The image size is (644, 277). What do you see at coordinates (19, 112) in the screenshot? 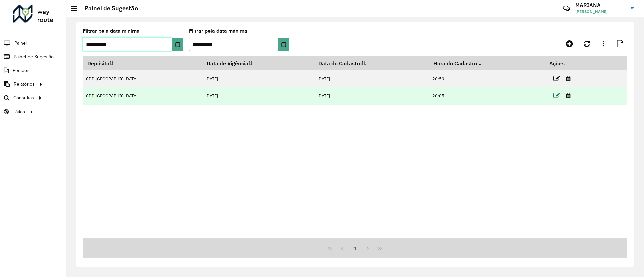
I see `span: Tático` at bounding box center [19, 112].